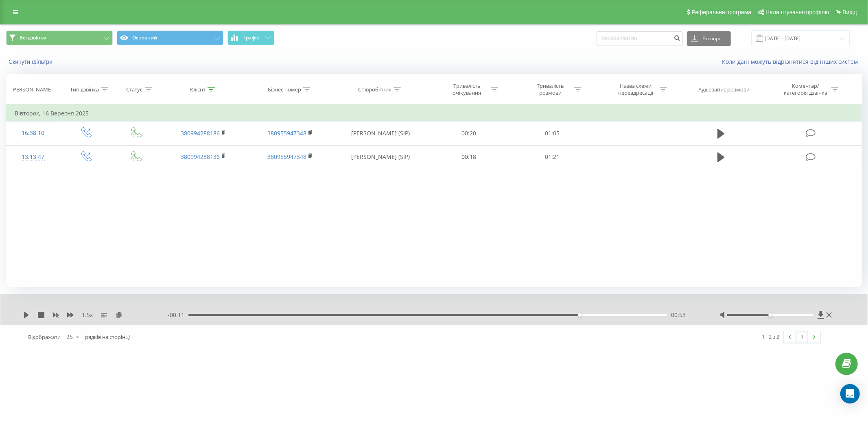 The image size is (868, 430). I want to click on div: 13:13:47, so click(33, 157).